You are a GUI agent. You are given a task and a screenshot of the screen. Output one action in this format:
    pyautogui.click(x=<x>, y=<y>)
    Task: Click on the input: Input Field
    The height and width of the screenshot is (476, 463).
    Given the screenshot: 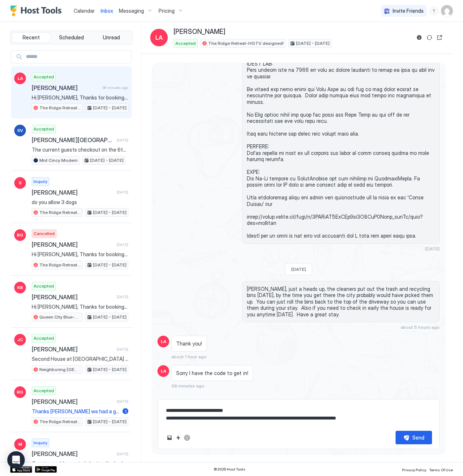 What is the action you would take?
    pyautogui.click(x=77, y=57)
    